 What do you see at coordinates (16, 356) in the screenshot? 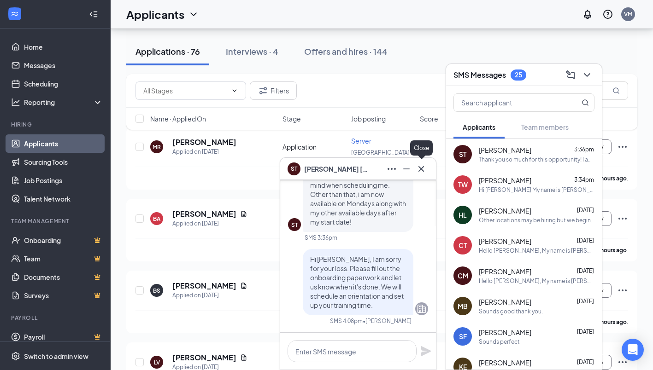
I see `svg: Settings` at bounding box center [16, 356].